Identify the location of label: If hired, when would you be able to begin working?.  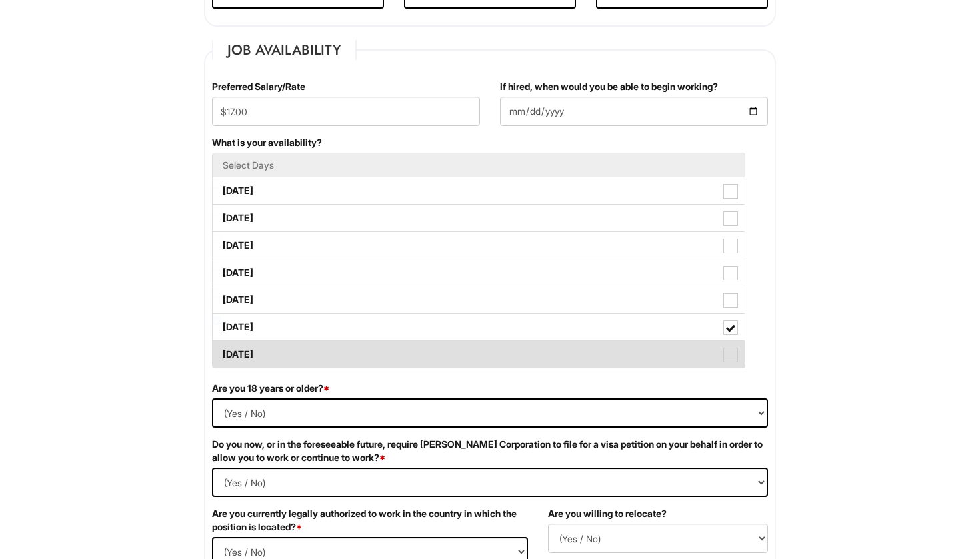
(608, 87).